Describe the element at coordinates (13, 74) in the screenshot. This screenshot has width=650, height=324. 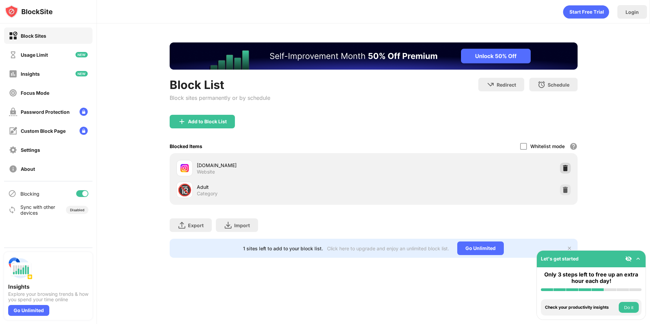
I see `img: insights-off.svg` at that location.